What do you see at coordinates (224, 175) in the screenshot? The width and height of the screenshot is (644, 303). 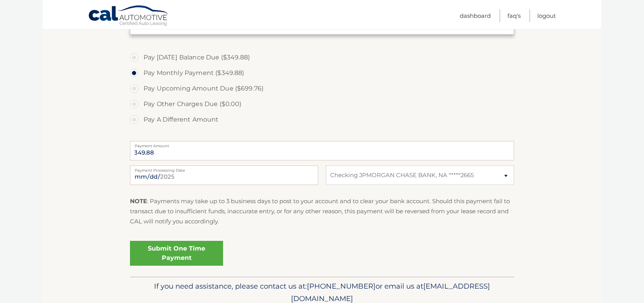 I see `input: Payment Date` at bounding box center [224, 175].